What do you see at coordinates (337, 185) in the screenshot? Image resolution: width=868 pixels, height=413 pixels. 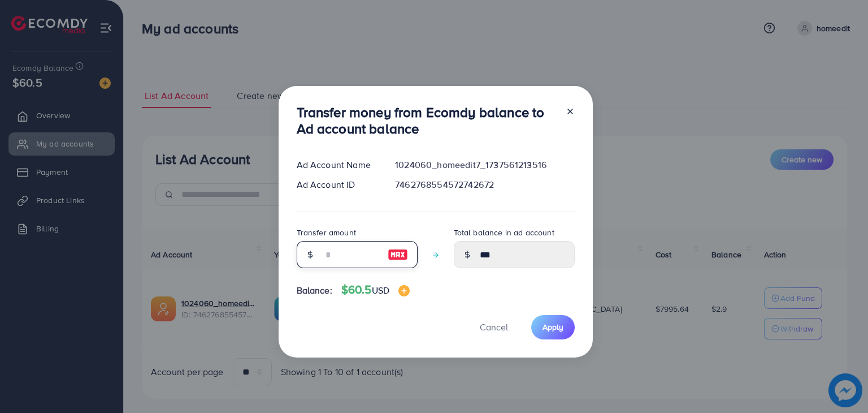 I see `div: Ad Account ID` at bounding box center [337, 185].